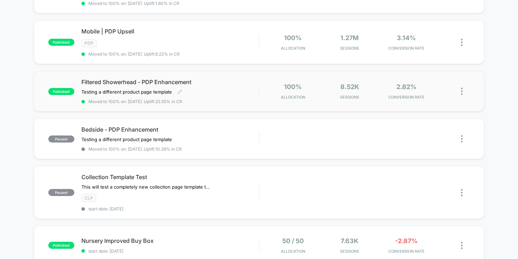 This screenshot has height=259, width=518. Describe the element at coordinates (349, 38) in the screenshot. I see `span: 1.27M` at that location.